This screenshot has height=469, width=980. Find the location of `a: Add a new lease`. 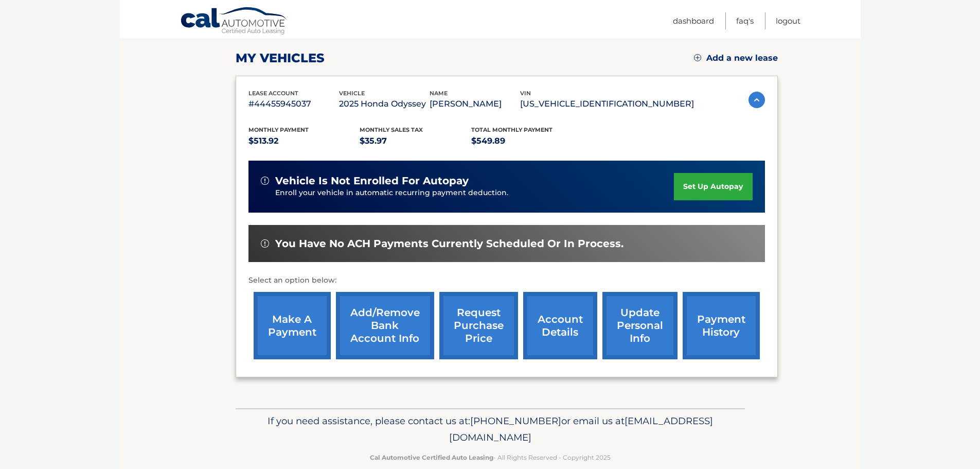

a: Add a new lease is located at coordinates (735, 58).